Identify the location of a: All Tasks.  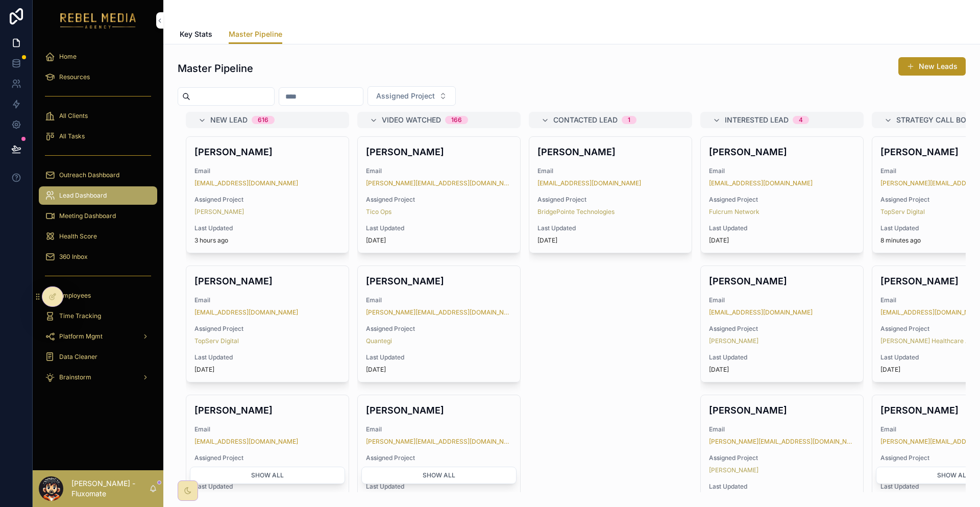
(98, 137).